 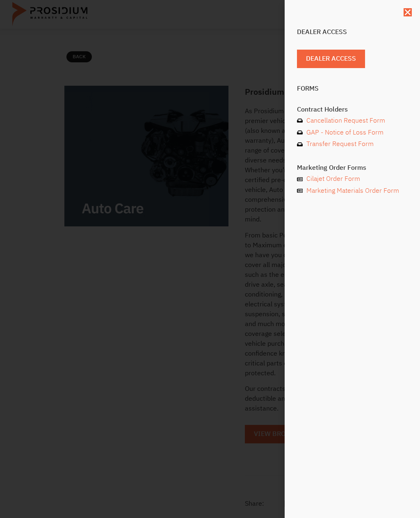 I want to click on span: Transfer Request Form, so click(x=339, y=144).